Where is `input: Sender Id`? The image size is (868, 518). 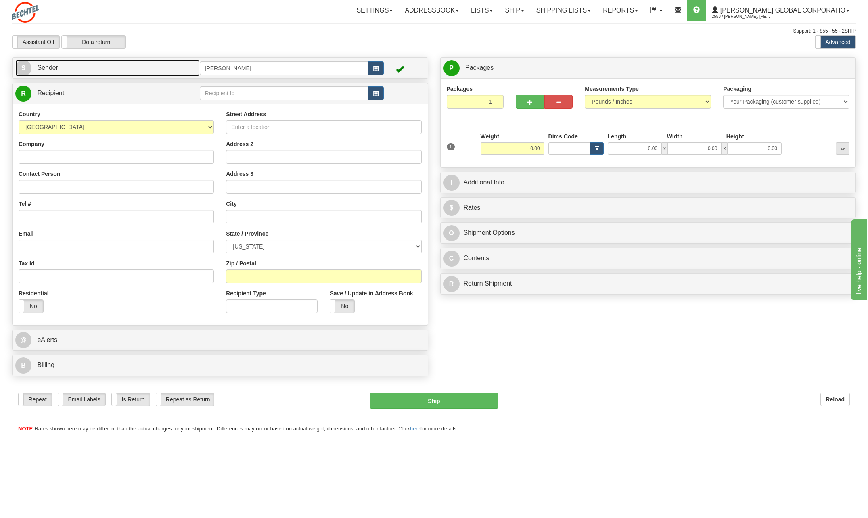
input: Sender Id is located at coordinates (284, 68).